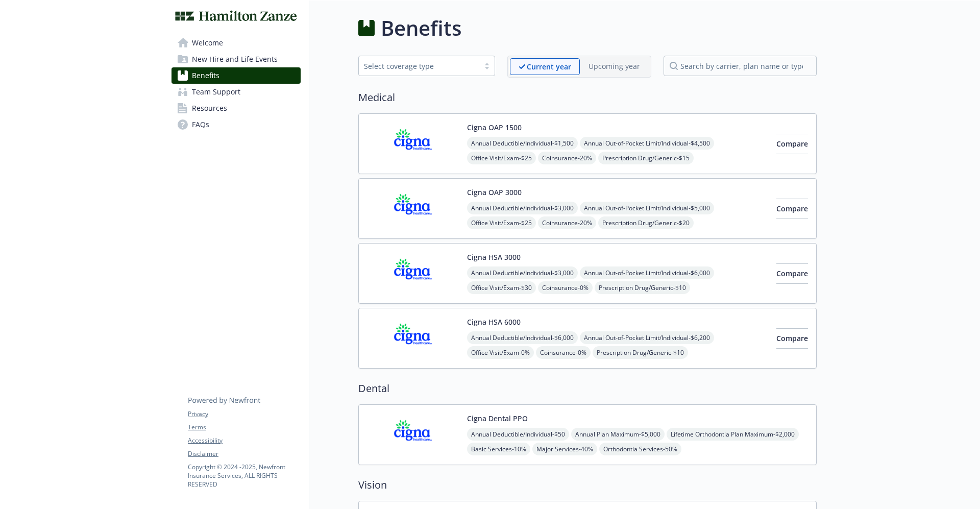 The image size is (980, 509). What do you see at coordinates (647, 337) in the screenshot?
I see `span: Annual Out-of-Pocket Limit/Individual - $6,200` at bounding box center [647, 337].